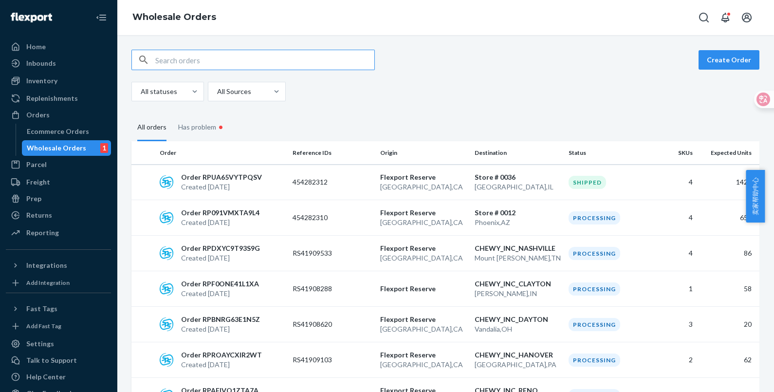 The width and height of the screenshot is (774, 392). I want to click on button: Open account menu, so click(747, 18).